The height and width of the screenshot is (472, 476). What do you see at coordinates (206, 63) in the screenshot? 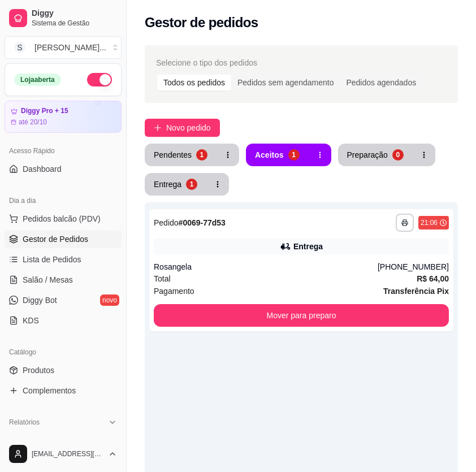
I see `span: Selecione o tipo dos pedidos` at bounding box center [206, 63].